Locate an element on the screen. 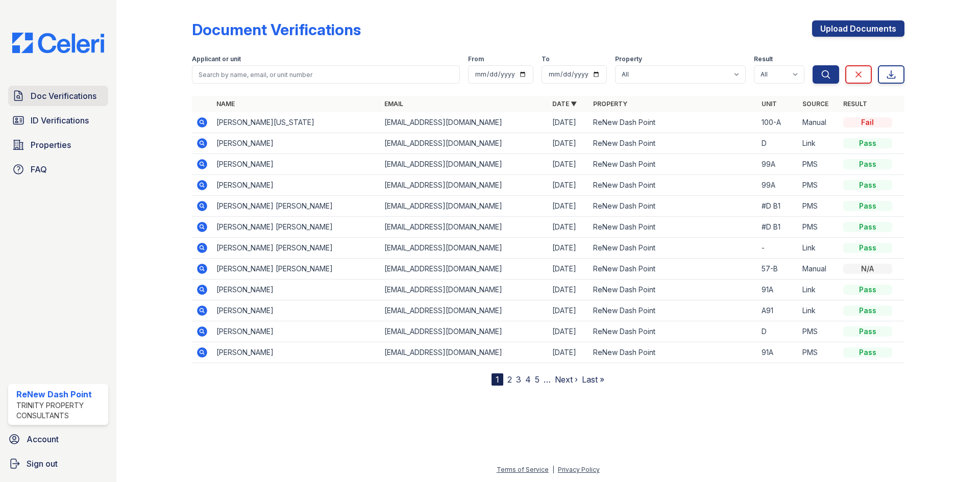 The width and height of the screenshot is (980, 482). span: Doc Verifications is located at coordinates (63, 96).